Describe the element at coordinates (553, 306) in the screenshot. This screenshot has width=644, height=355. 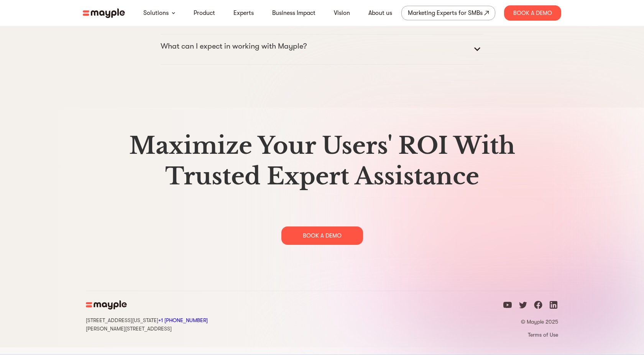
I see `a: linkedin icon` at that location.